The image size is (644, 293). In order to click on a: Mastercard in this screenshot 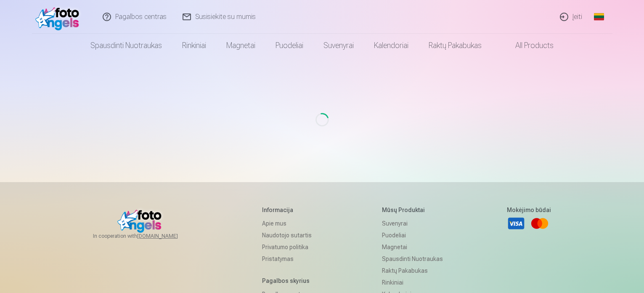, I will do `click(540, 224)`.